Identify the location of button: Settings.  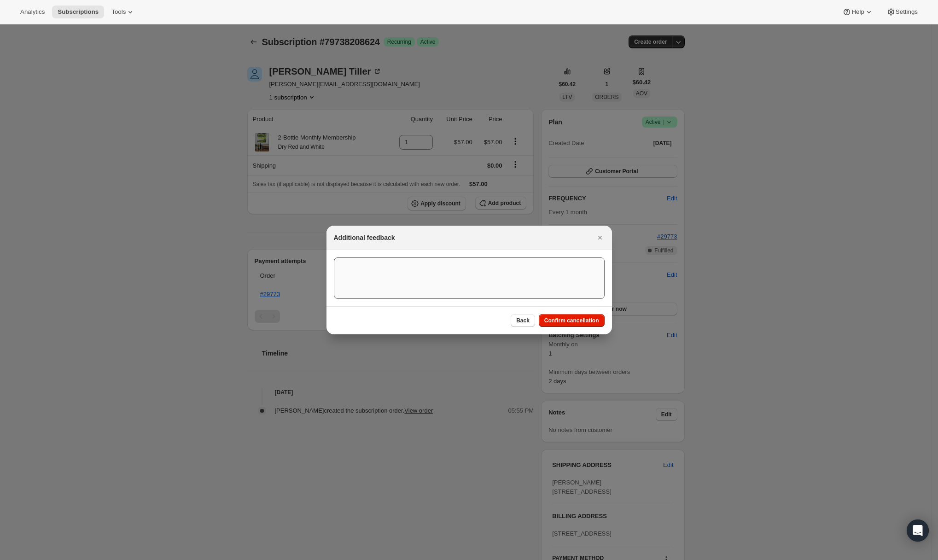
(903, 12).